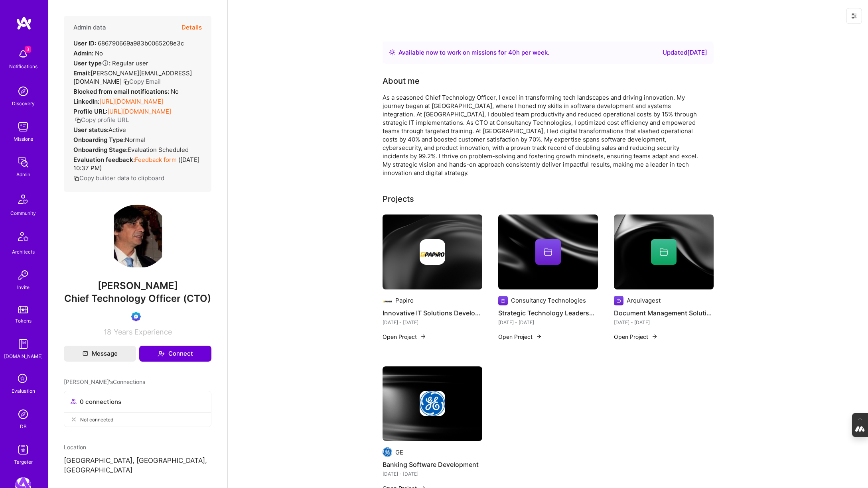  I want to click on span: Not connected, so click(96, 420).